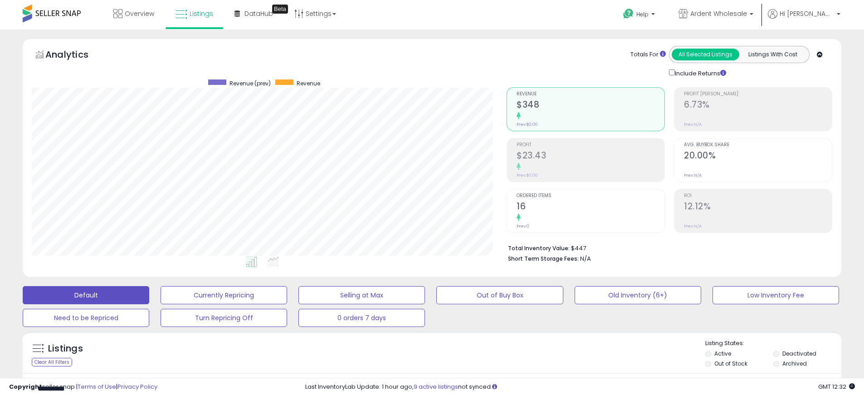 This screenshot has height=396, width=864. Describe the element at coordinates (280, 9) in the screenshot. I see `div: Tooltip anchor` at that location.